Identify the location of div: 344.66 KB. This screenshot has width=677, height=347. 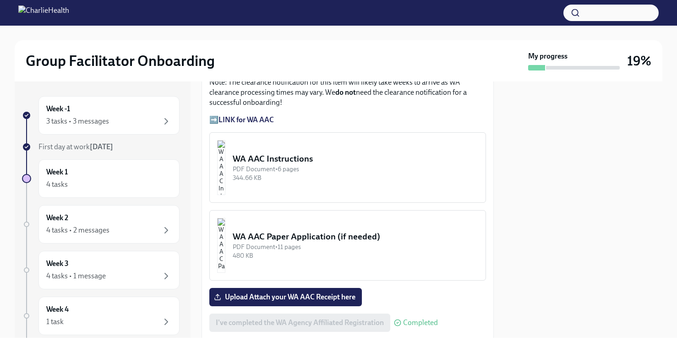
(355, 178).